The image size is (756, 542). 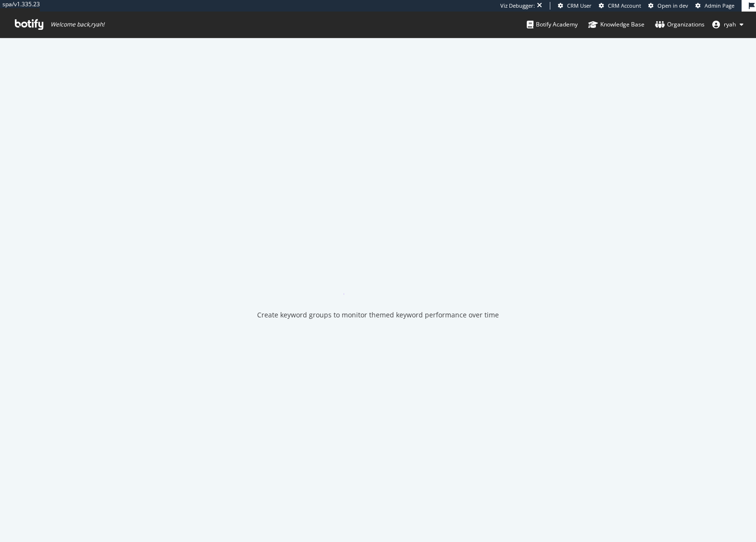 I want to click on div: Knowledge Base, so click(x=616, y=24).